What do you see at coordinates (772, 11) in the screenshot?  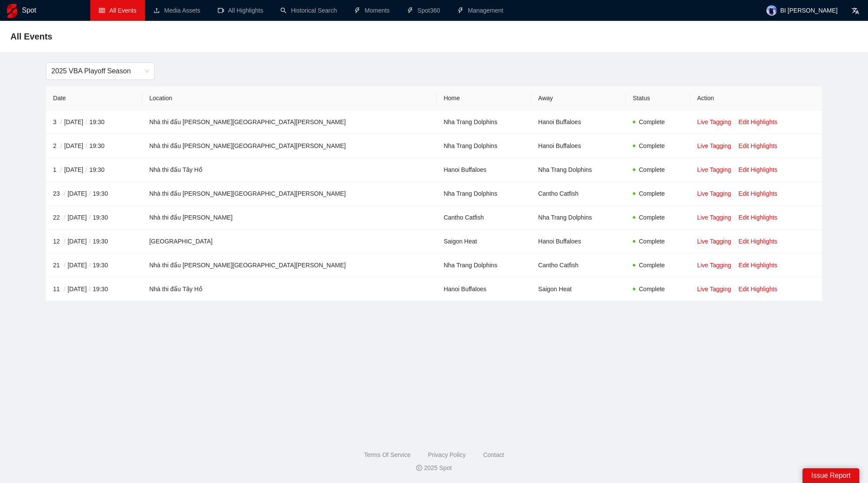 I see `img: avatar` at bounding box center [772, 11].